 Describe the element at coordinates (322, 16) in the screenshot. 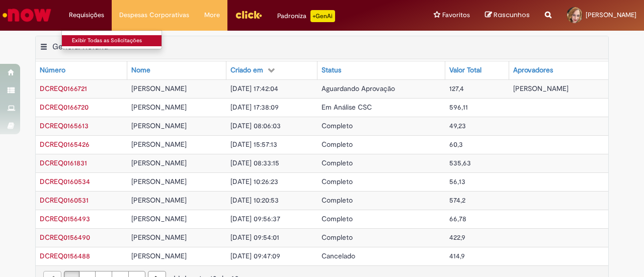

I see `p: +GenAi` at that location.